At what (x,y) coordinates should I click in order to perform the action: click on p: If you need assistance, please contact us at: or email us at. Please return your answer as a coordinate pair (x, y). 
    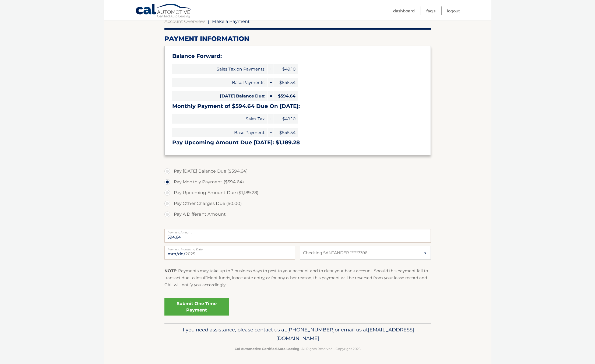
    Looking at the image, I should click on (298, 334).